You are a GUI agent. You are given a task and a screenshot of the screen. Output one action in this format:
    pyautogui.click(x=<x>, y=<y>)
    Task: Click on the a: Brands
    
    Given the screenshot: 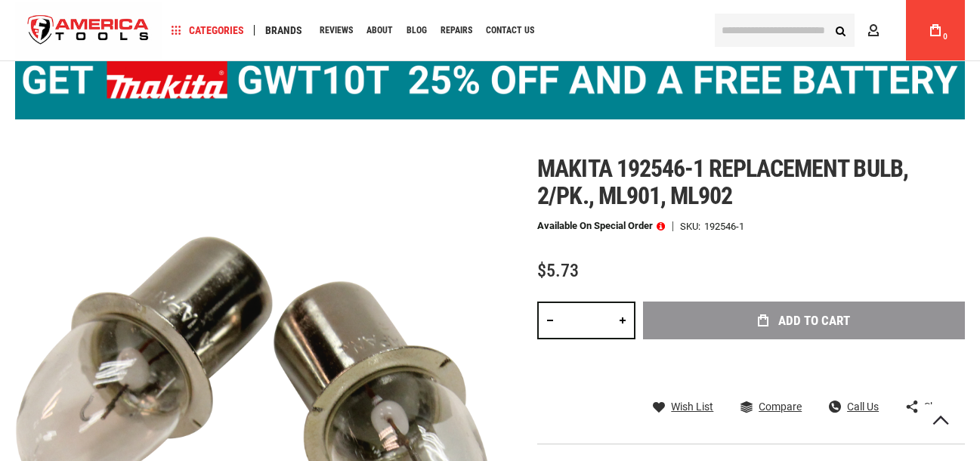 What is the action you would take?
    pyautogui.click(x=283, y=30)
    